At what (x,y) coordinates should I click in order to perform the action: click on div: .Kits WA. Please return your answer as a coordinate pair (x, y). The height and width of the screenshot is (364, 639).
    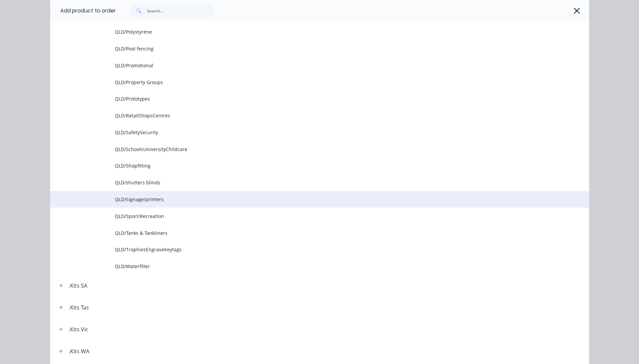
    Looking at the image, I should click on (79, 352).